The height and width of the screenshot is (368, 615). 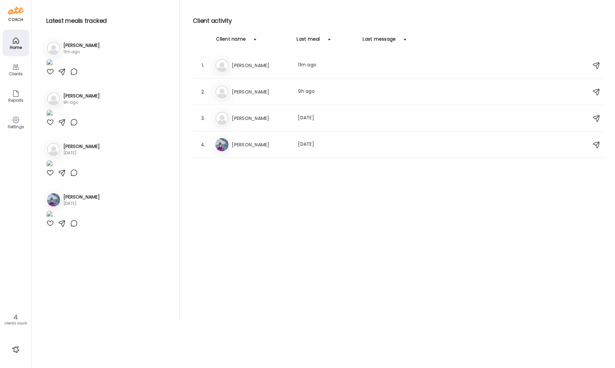 What do you see at coordinates (16, 20) in the screenshot?
I see `div: coach` at bounding box center [16, 20].